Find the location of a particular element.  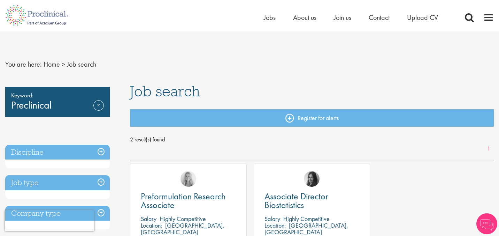

img: Heidi Hennigan is located at coordinates (312, 179).